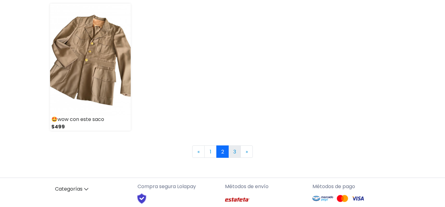 This screenshot has height=207, width=445. I want to click on p: Compra segura Lolapay, so click(179, 186).